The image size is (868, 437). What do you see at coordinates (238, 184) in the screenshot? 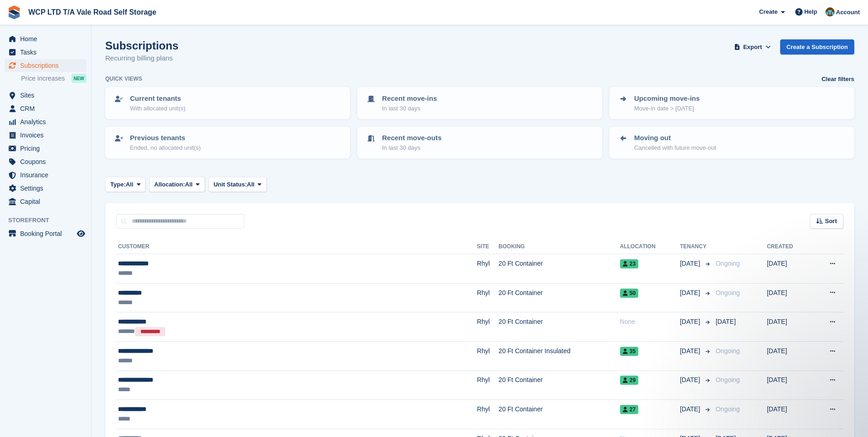
I see `button: Unit Status: All` at bounding box center [238, 184].